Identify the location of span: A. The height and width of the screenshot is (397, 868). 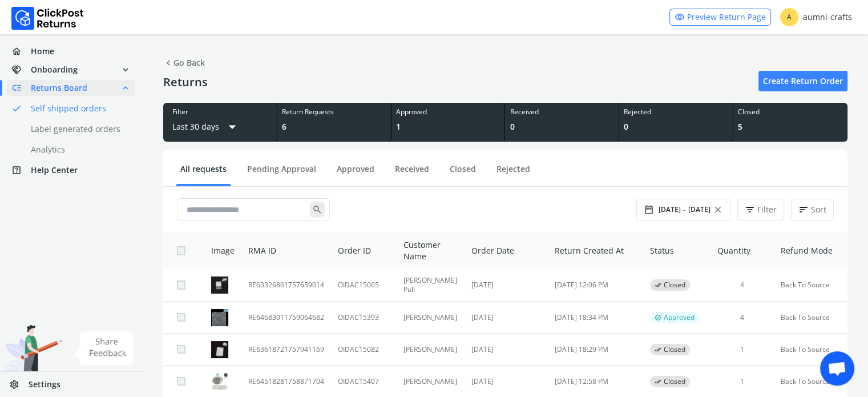
(789, 17).